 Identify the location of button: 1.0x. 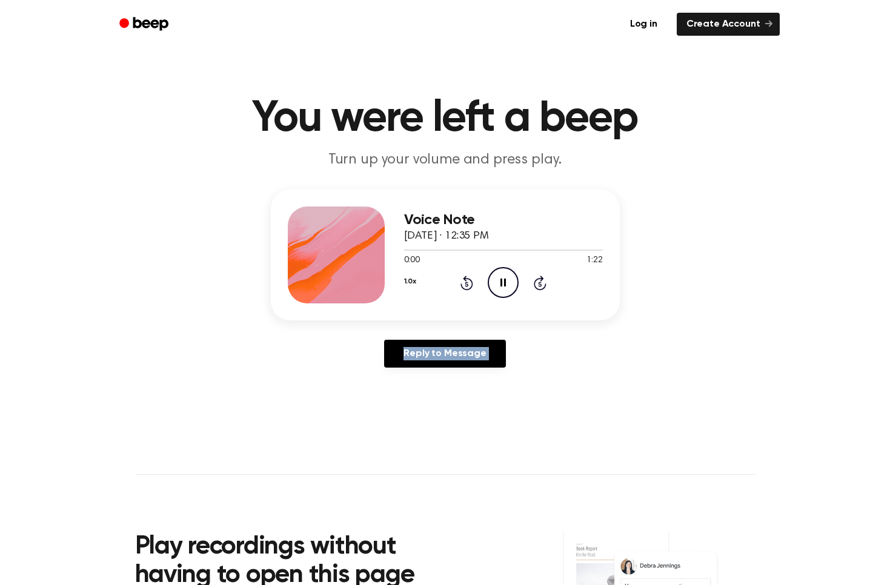
(410, 282).